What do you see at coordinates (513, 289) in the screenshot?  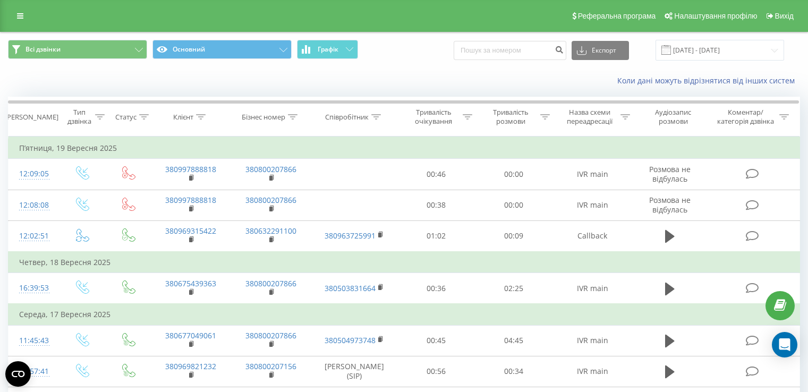 I see `td: 02:25` at bounding box center [513, 289].